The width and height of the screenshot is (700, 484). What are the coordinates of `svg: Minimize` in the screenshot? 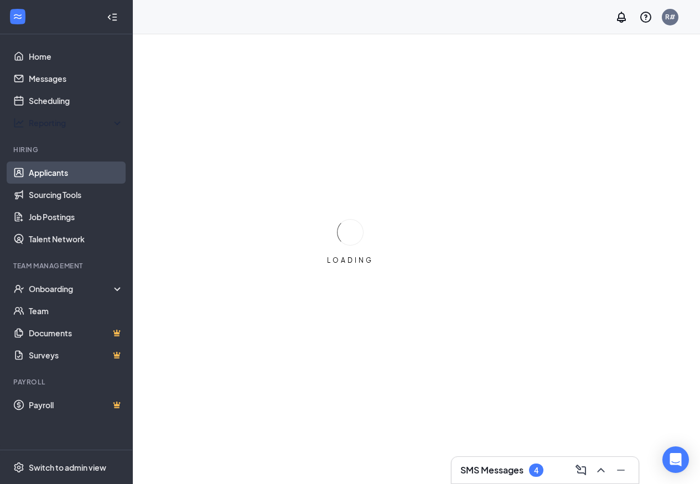 It's located at (621, 470).